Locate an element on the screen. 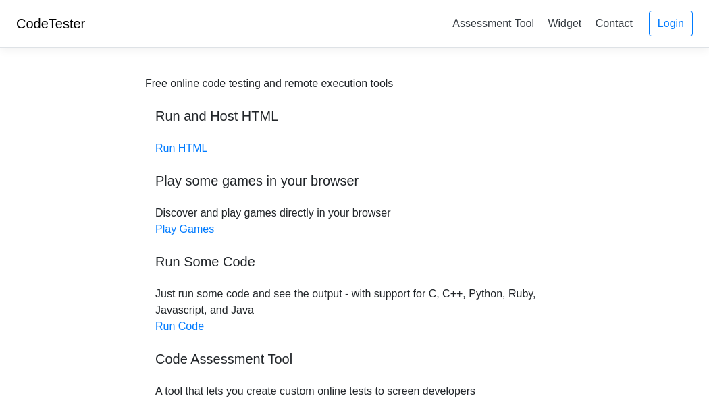  a: CodeTester is located at coordinates (51, 24).